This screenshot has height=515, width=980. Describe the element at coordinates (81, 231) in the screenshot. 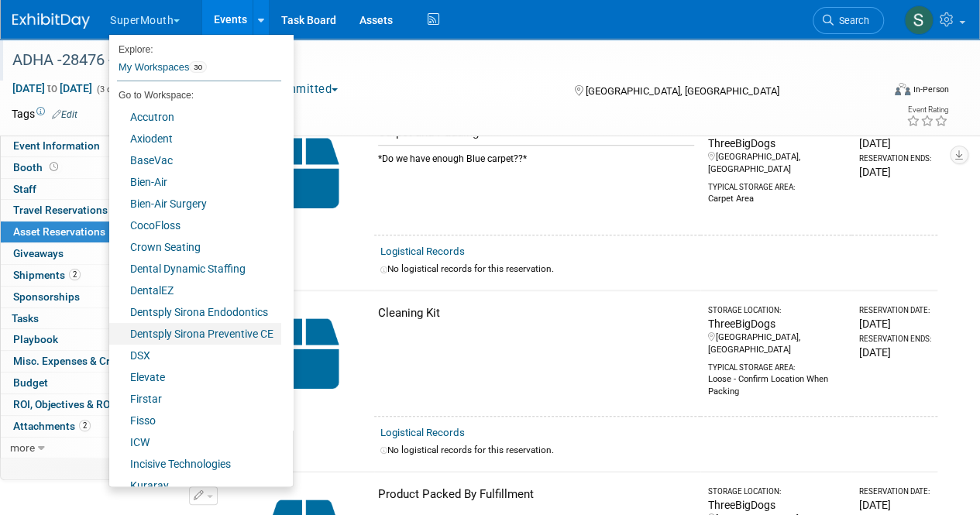

I see `a: Asset Reservations13` at that location.